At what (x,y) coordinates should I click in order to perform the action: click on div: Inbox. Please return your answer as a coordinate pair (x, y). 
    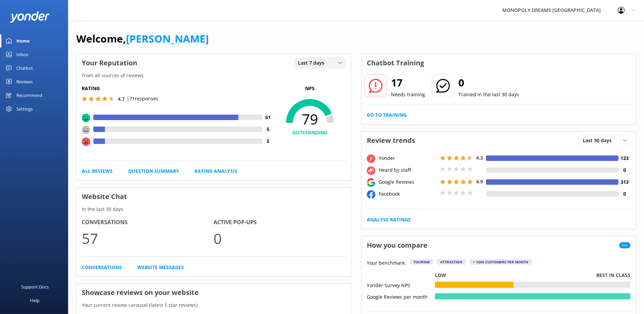
    Looking at the image, I should click on (22, 54).